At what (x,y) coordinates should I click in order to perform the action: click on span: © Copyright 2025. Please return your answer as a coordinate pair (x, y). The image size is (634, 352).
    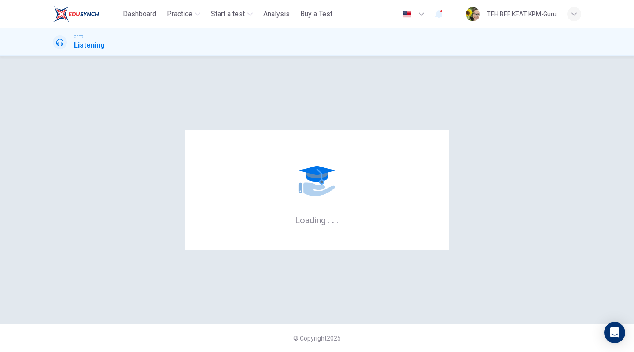
    Looking at the image, I should click on (317, 338).